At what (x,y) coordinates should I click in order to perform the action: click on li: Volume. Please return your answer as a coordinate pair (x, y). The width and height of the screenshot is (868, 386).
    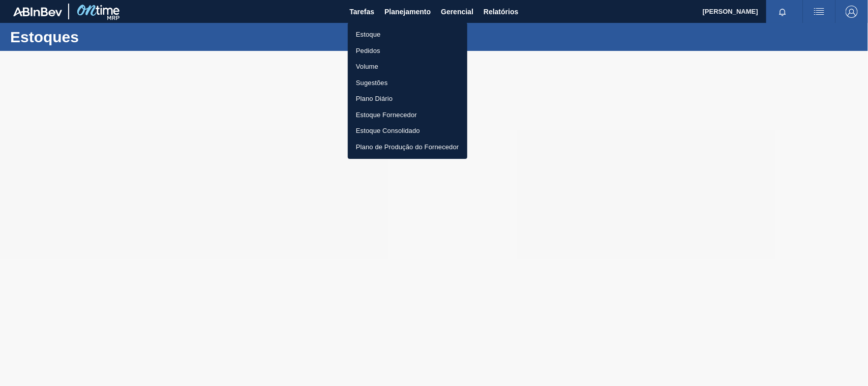
    Looking at the image, I should click on (407, 67).